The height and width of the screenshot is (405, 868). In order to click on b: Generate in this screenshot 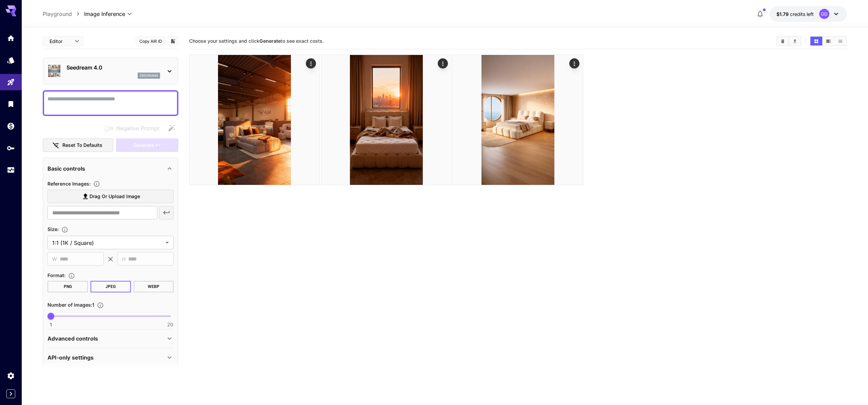, I will do `click(270, 40)`.